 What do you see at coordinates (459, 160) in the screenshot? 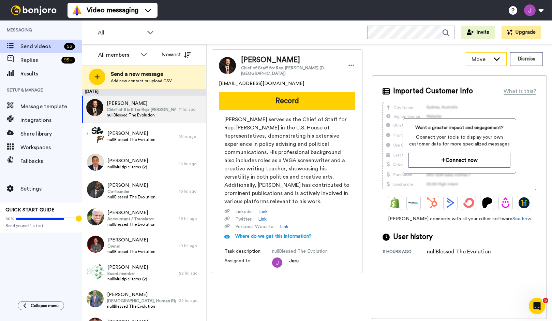
I see `button: Connect now` at bounding box center [459, 160].